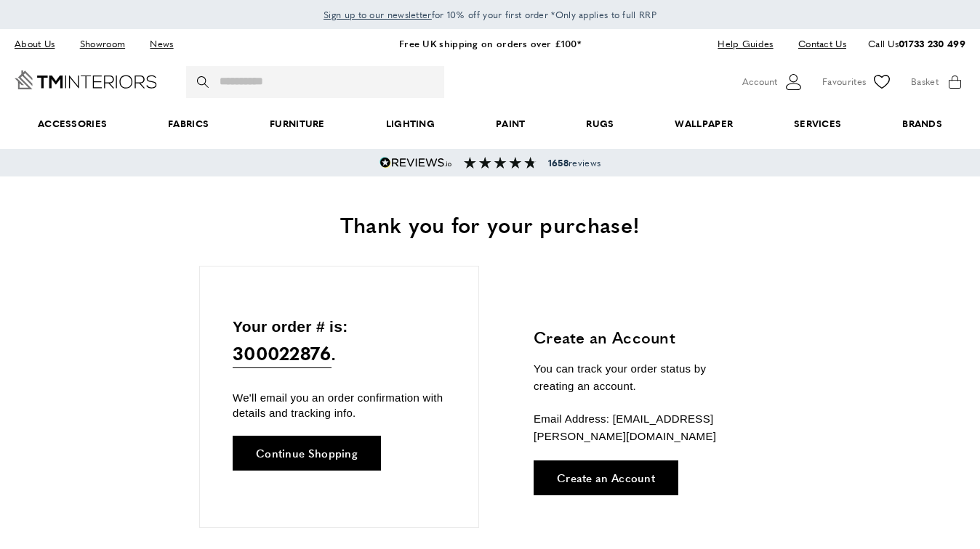 This screenshot has height=549, width=980. I want to click on a: About Us, so click(40, 44).